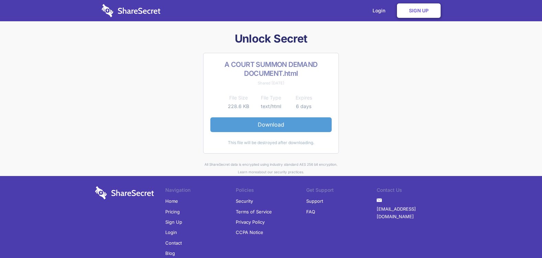 This screenshot has height=258, width=542. What do you see at coordinates (412, 191) in the screenshot?
I see `li: Contact Us` at bounding box center [412, 191].